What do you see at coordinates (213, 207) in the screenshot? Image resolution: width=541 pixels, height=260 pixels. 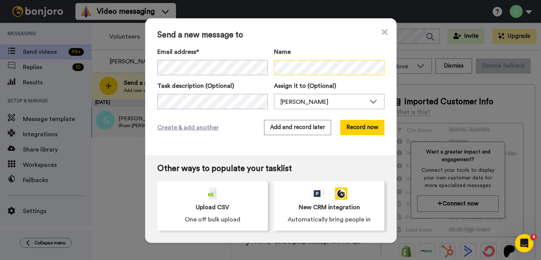 I see `span: Upload CSV` at bounding box center [213, 207].